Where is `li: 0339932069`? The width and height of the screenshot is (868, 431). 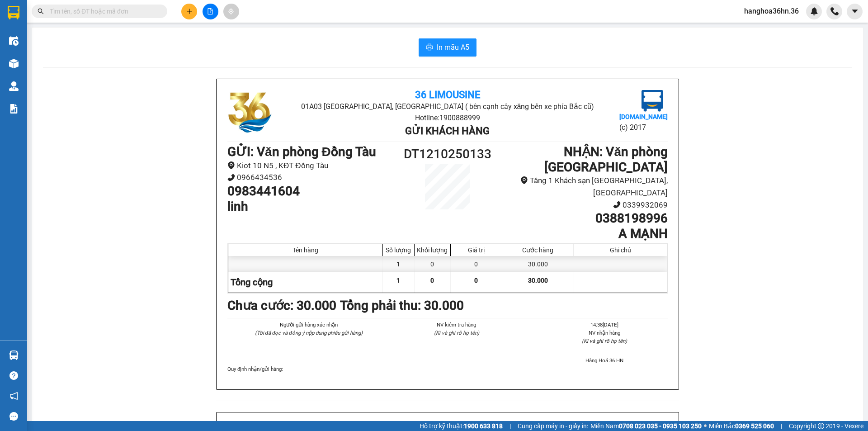
li: 0339932069 is located at coordinates (585, 205).